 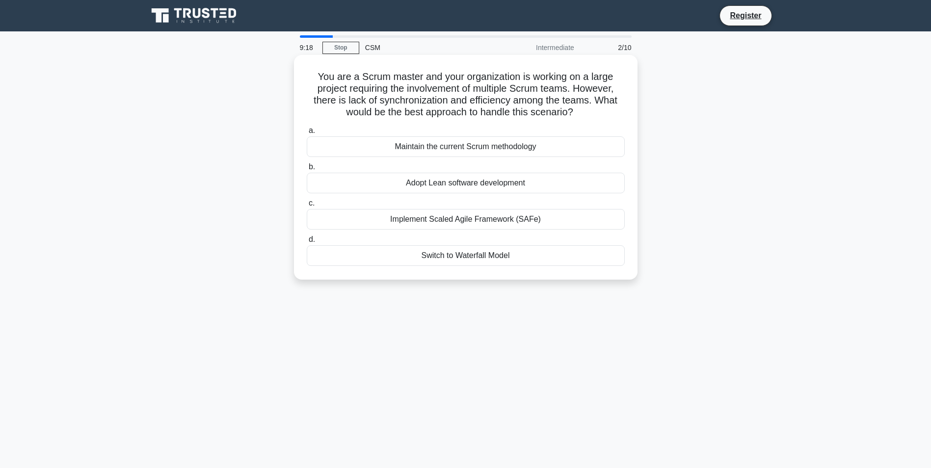 What do you see at coordinates (466, 183) in the screenshot?
I see `div: Adopt Lean software development` at bounding box center [466, 183].